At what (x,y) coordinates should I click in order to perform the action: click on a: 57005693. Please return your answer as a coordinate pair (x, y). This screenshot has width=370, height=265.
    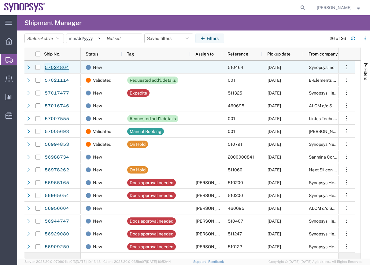
    Looking at the image, I should click on (57, 132).